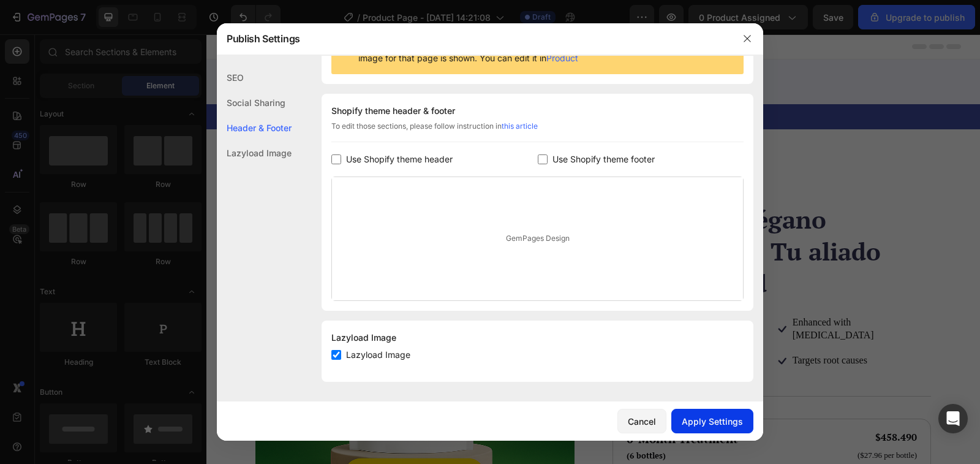 The width and height of the screenshot is (980, 464). What do you see at coordinates (642, 421) in the screenshot?
I see `div: Cancel` at bounding box center [642, 421].